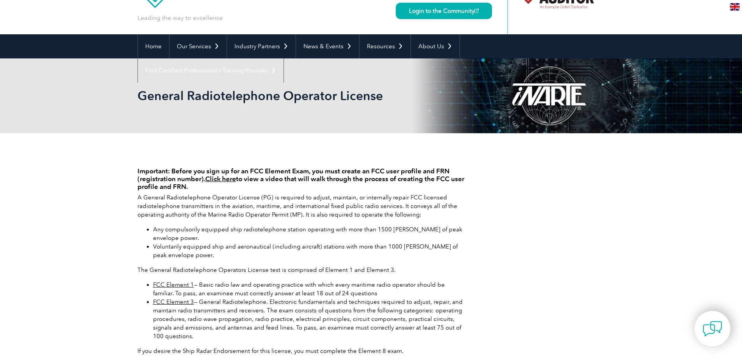 This screenshot has height=358, width=742. Describe the element at coordinates (735, 7) in the screenshot. I see `img: en` at that location.